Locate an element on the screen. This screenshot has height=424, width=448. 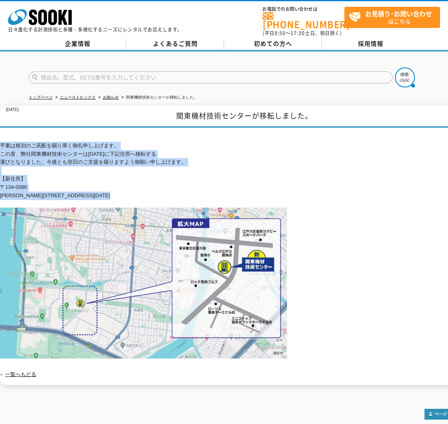
a: 採用情報 is located at coordinates (371, 44).